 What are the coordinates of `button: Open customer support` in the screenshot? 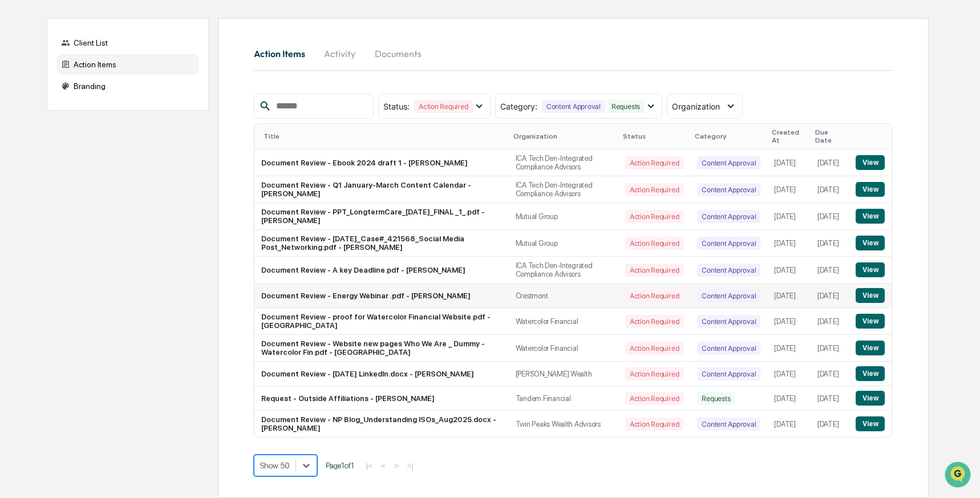 It's located at (14, 14).